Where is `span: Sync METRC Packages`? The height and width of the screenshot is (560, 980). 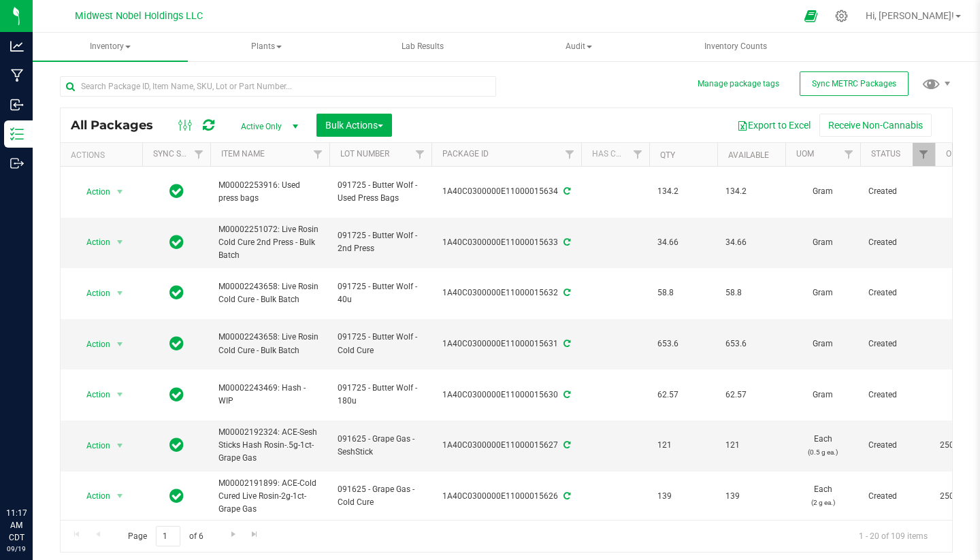 span: Sync METRC Packages is located at coordinates (854, 84).